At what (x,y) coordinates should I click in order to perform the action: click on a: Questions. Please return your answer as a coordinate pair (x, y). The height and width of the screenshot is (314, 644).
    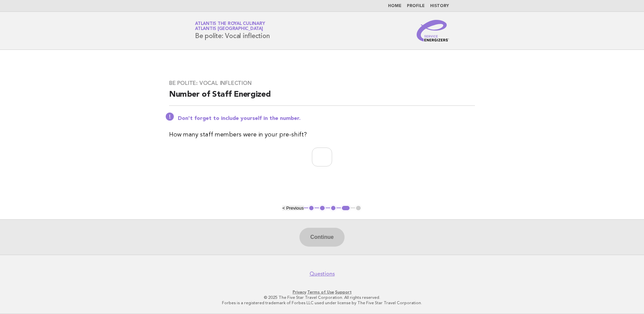
    Looking at the image, I should click on (322, 274).